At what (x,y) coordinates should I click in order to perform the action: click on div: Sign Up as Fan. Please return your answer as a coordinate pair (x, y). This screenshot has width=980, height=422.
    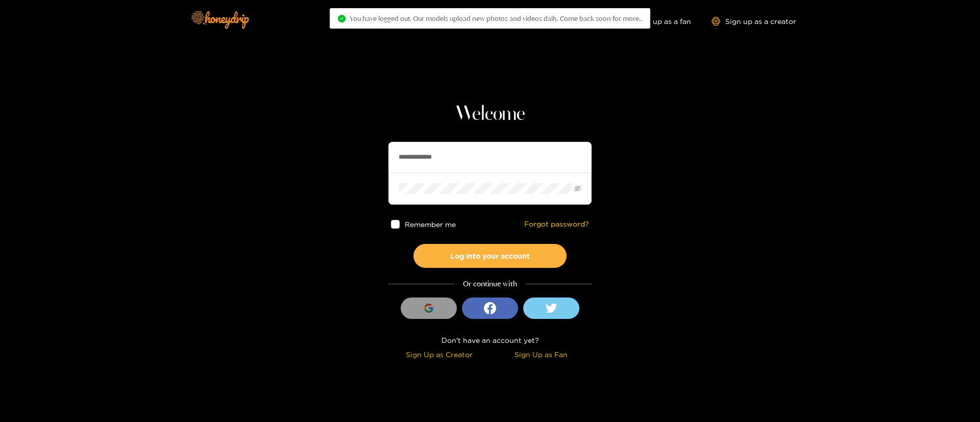
    Looking at the image, I should click on (541, 354).